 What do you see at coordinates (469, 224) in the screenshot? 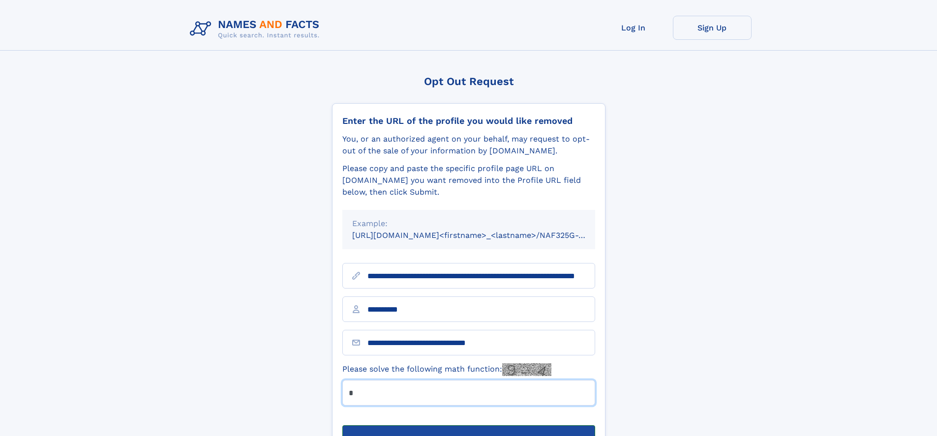
I see `div: Example:` at bounding box center [469, 224].